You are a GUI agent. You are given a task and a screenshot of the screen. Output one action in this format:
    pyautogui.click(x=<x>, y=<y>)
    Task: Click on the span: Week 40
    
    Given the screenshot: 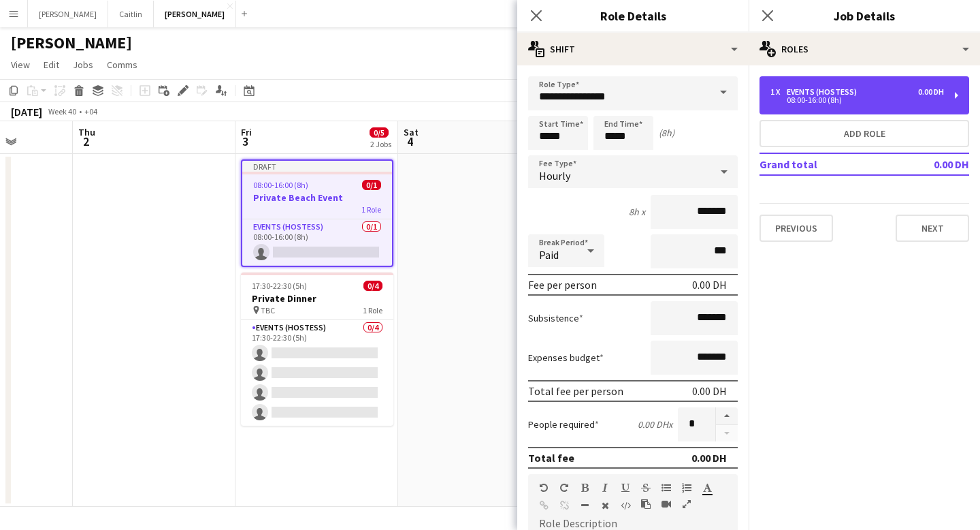 What is the action you would take?
    pyautogui.click(x=62, y=111)
    